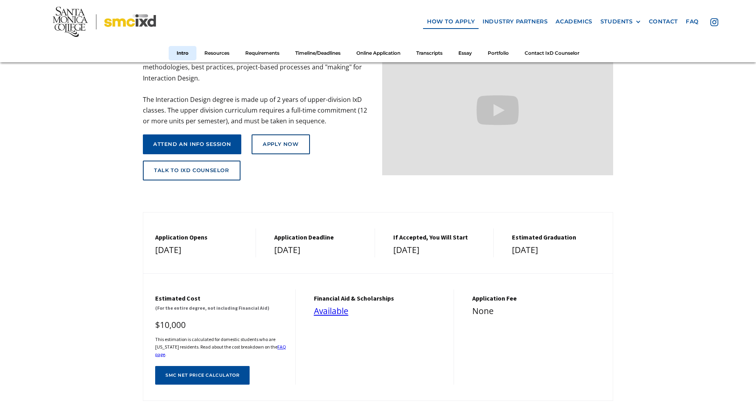 This screenshot has width=756, height=412. What do you see at coordinates (221, 308) in the screenshot?
I see `h6: (For the entire degree, not including Financial Aid)` at bounding box center [221, 308].